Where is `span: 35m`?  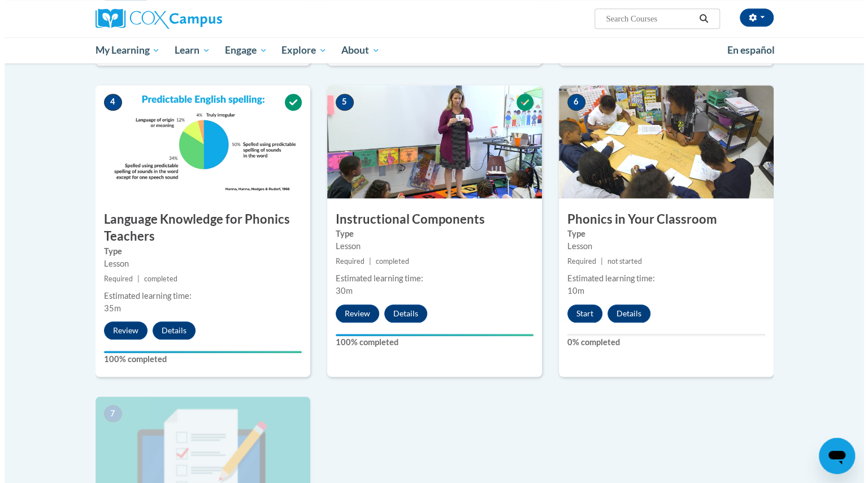
span: 35m is located at coordinates (108, 308).